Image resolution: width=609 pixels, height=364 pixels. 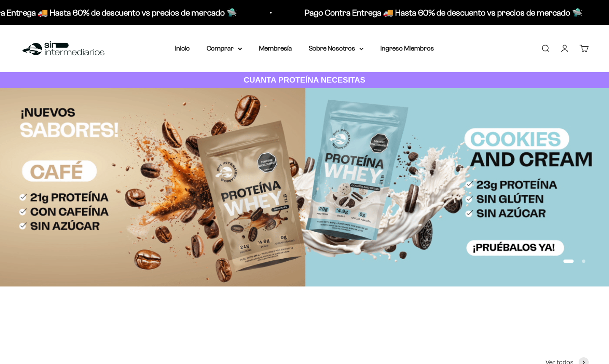 I want to click on a: Ingreso Miembros, so click(x=407, y=48).